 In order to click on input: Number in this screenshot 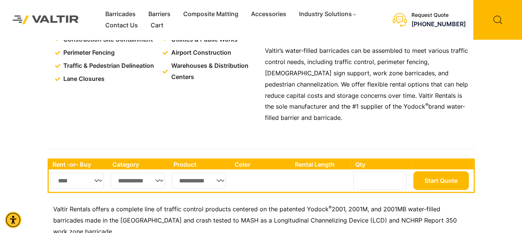, I will do `click(380, 181)`.